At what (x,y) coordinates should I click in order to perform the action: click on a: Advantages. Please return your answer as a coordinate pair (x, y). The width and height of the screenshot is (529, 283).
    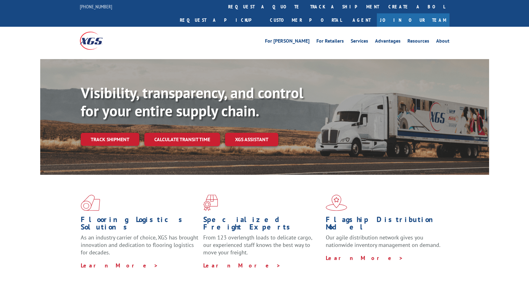
    Looking at the image, I should click on (387, 42).